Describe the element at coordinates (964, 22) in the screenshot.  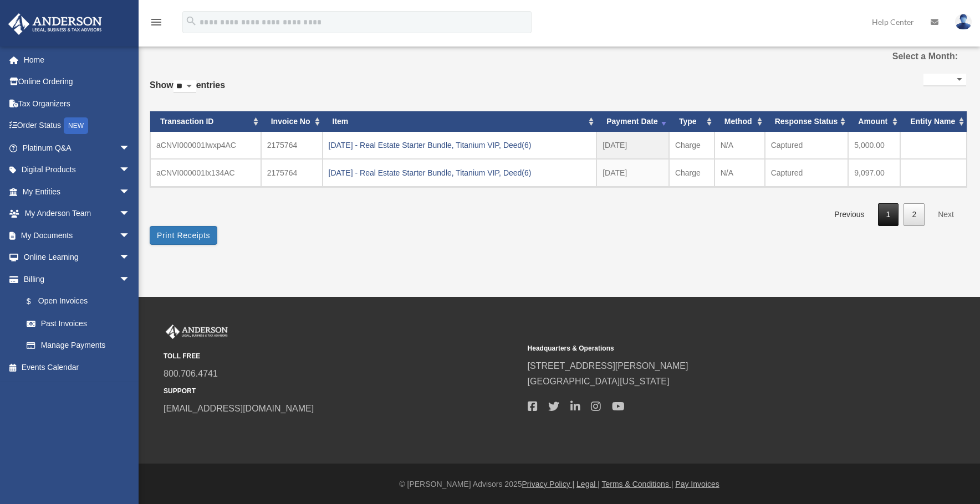
I see `img: User Pic` at that location.